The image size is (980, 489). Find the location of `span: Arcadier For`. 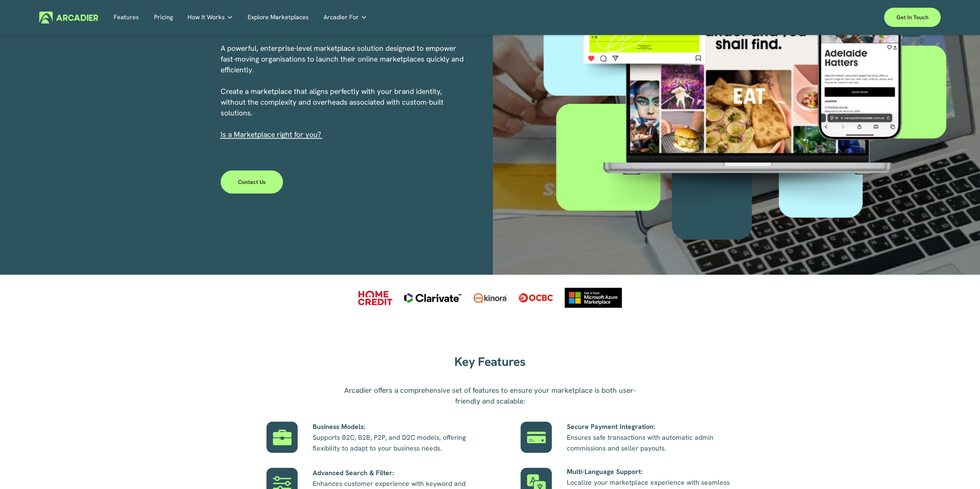

span: Arcadier For is located at coordinates (341, 17).